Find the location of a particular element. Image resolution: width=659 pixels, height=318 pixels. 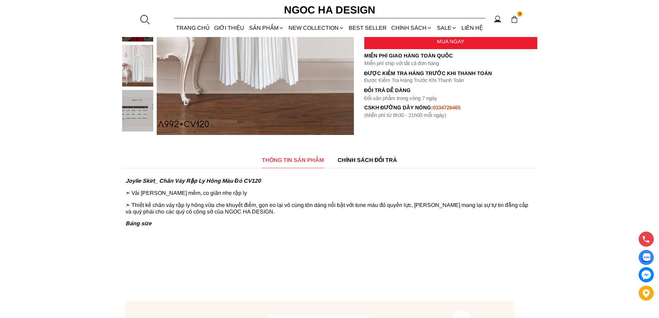

img: Joylie Set_ Set Áo Peplum Vai Lệch, Chân Váy Dập Ly Màu Đỏ A956, CV120_mini_5 is located at coordinates (138, 66).